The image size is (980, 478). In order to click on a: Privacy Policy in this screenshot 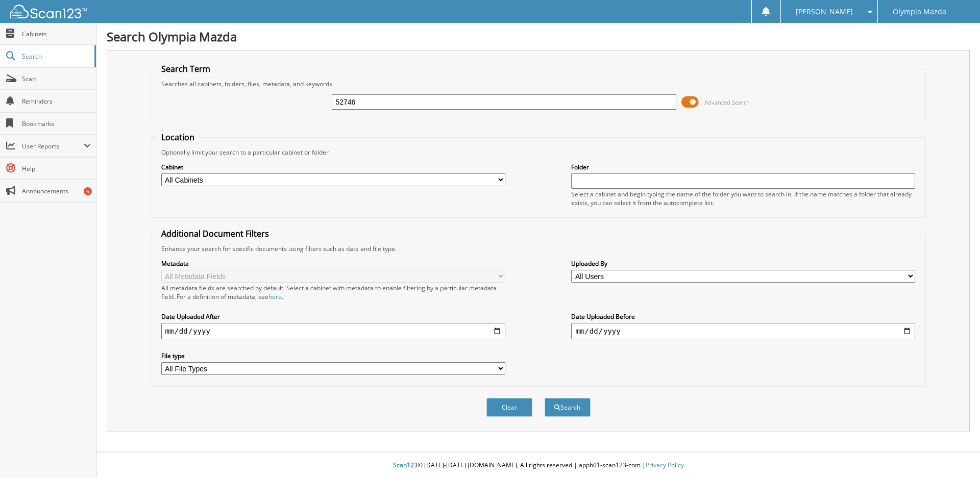, I will do `click(664, 464)`.